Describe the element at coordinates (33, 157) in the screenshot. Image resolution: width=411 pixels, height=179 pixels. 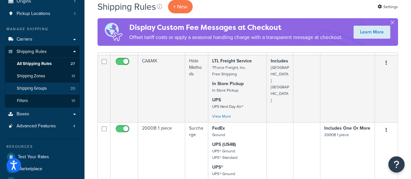
I see `span: Test Your Rates` at that location.